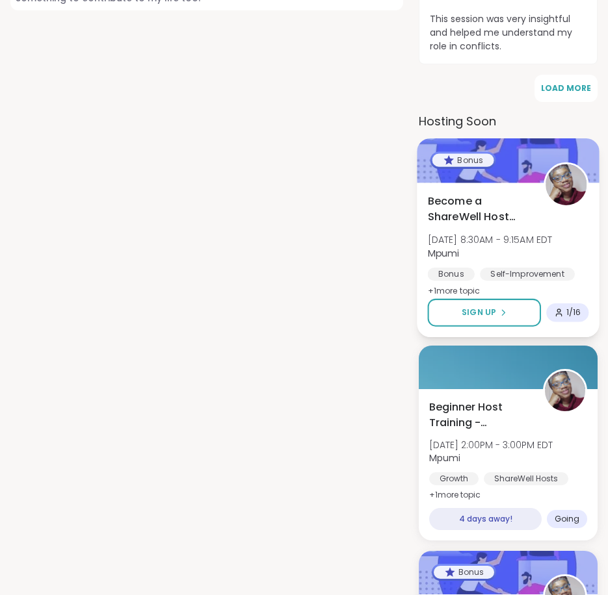 This screenshot has height=595, width=608. What do you see at coordinates (454, 479) in the screenshot?
I see `div: Growth` at bounding box center [454, 479].